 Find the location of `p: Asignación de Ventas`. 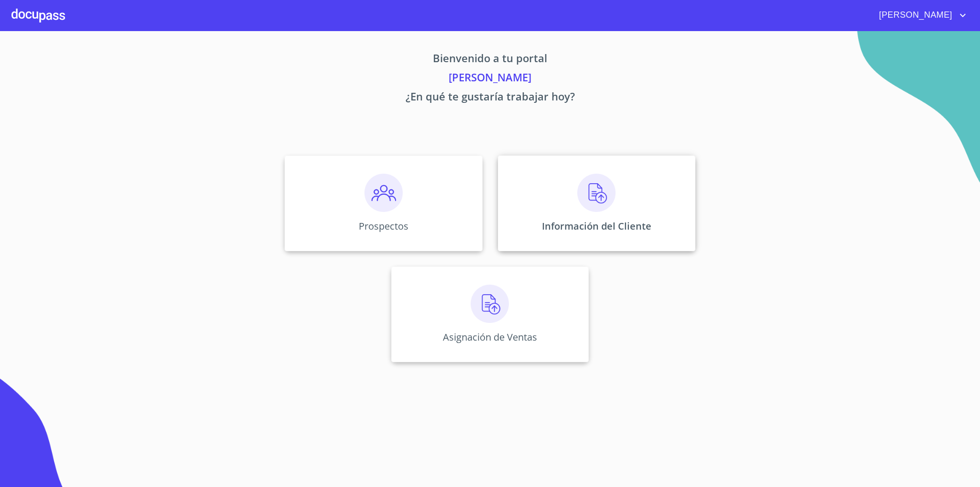

p: Asignación de Ventas is located at coordinates (490, 337).